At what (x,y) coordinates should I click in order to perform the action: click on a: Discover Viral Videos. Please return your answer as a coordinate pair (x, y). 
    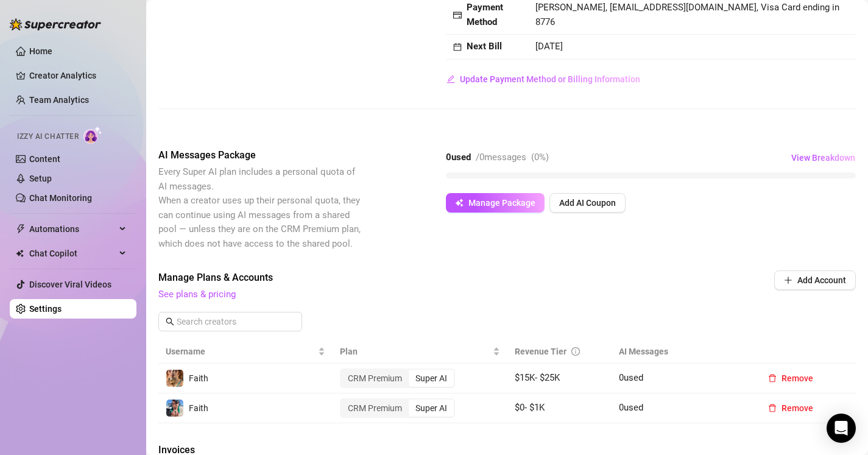
    Looking at the image, I should click on (70, 284).